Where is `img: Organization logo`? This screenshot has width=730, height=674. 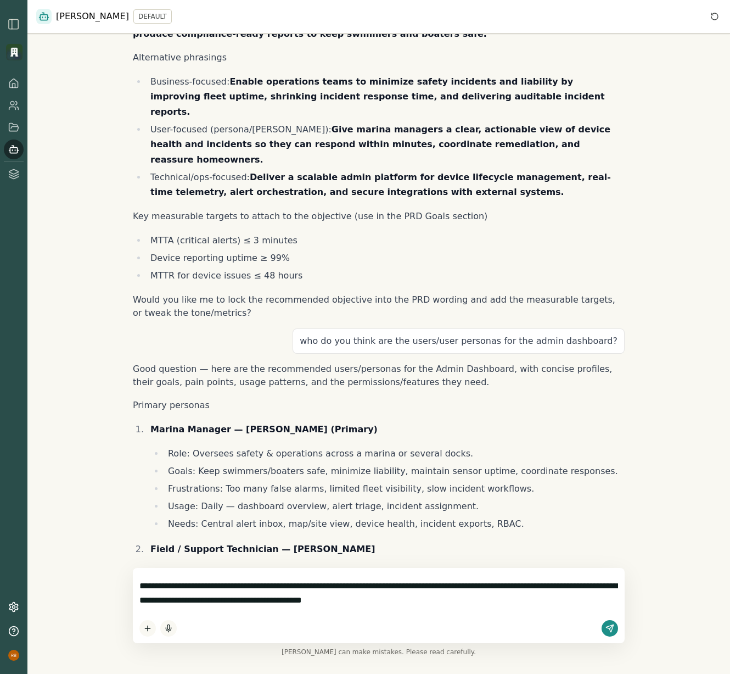 img: Organization logo is located at coordinates (14, 52).